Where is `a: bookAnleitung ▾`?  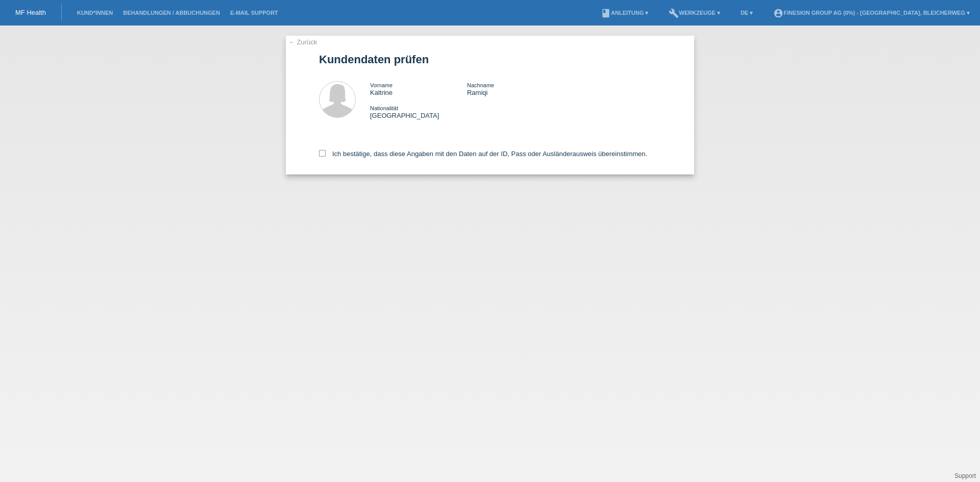
a: bookAnleitung ▾ is located at coordinates (624, 12).